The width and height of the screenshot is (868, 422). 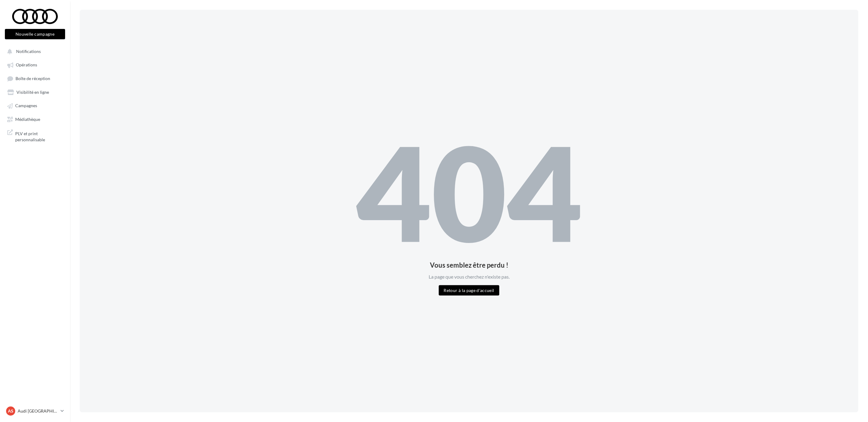 What do you see at coordinates (35, 34) in the screenshot?
I see `button: Nouvelle campagne` at bounding box center [35, 34].